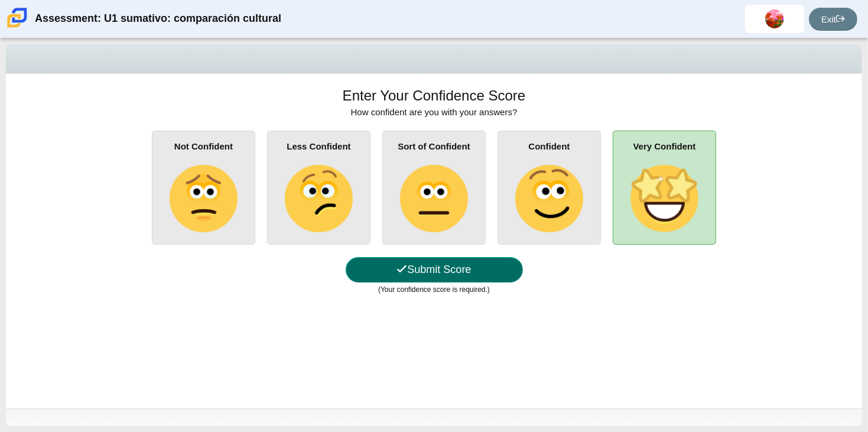 The width and height of the screenshot is (868, 432). Describe the element at coordinates (775, 19) in the screenshot. I see `img: deniz.rodriguezram.aFoDYZ` at that location.